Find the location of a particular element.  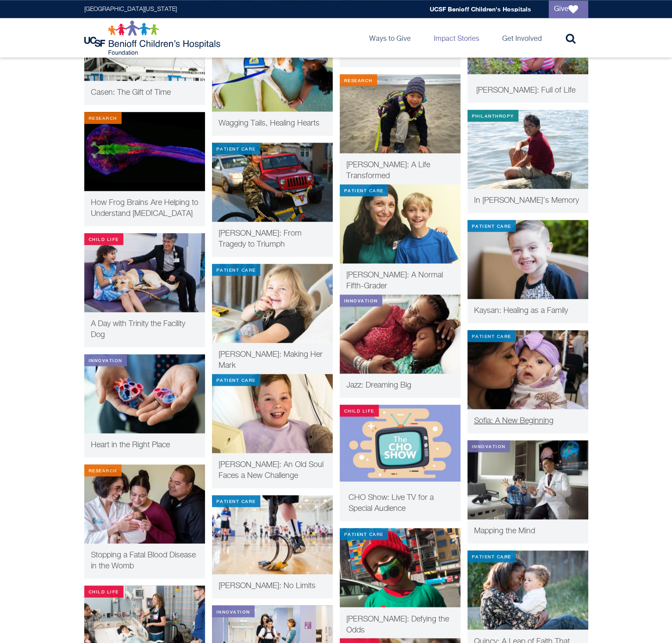

a: Research Stopping a Fatal Blood Disease in the Womb Stopping a Fatal Blood Disease in the Womb is located at coordinates (144, 522).